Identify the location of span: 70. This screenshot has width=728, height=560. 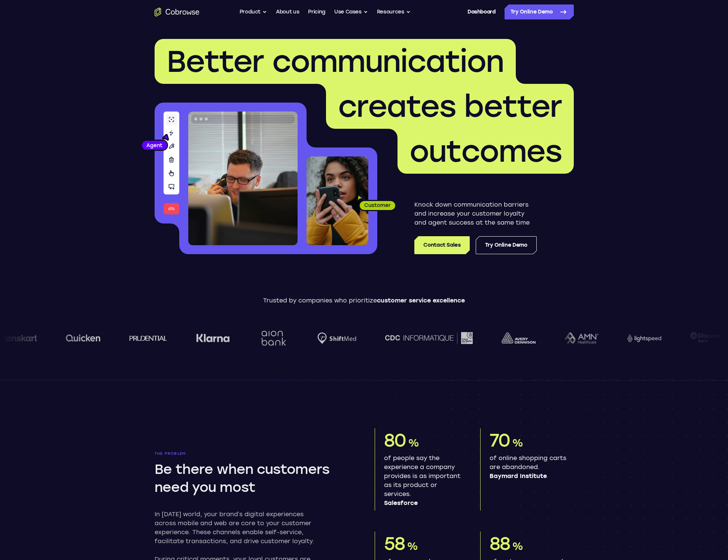
(500, 441).